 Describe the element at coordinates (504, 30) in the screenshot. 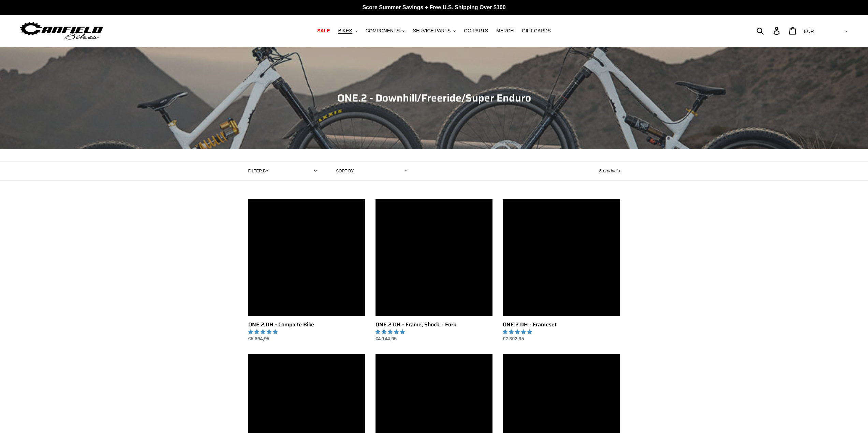

I see `a: MERCH` at that location.